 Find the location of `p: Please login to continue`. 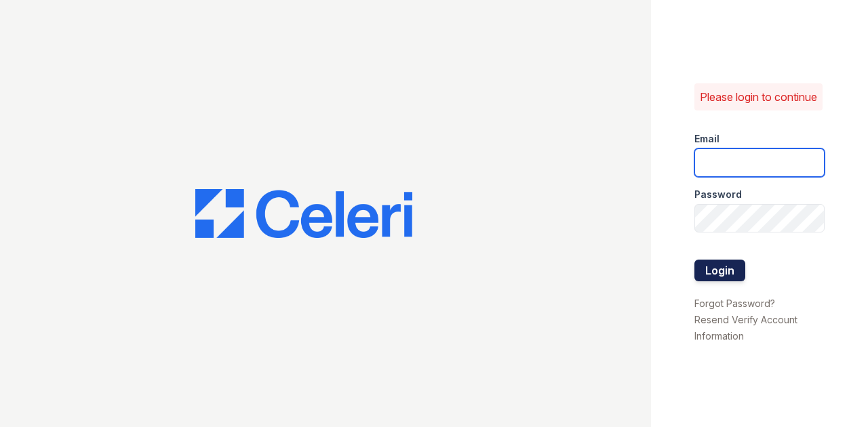

p: Please login to continue is located at coordinates (758, 97).